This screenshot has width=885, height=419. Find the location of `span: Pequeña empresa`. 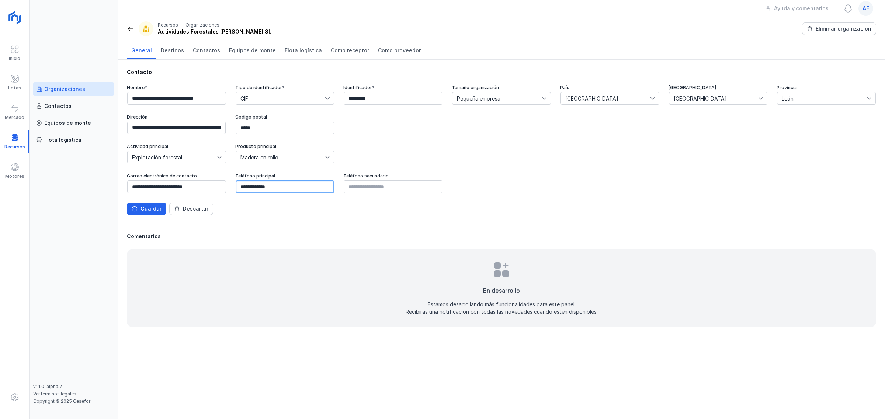

span: Pequeña empresa is located at coordinates (497, 98).